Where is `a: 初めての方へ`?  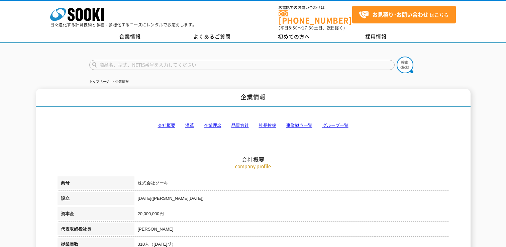 a: 初めての方へ is located at coordinates (294, 37).